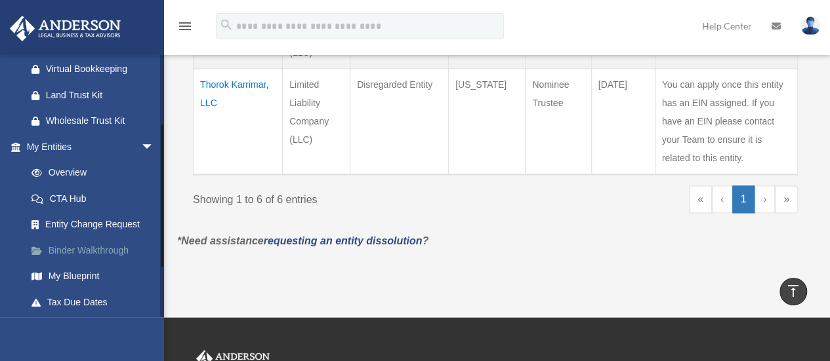 The width and height of the screenshot is (830, 361). I want to click on i: search, so click(226, 25).